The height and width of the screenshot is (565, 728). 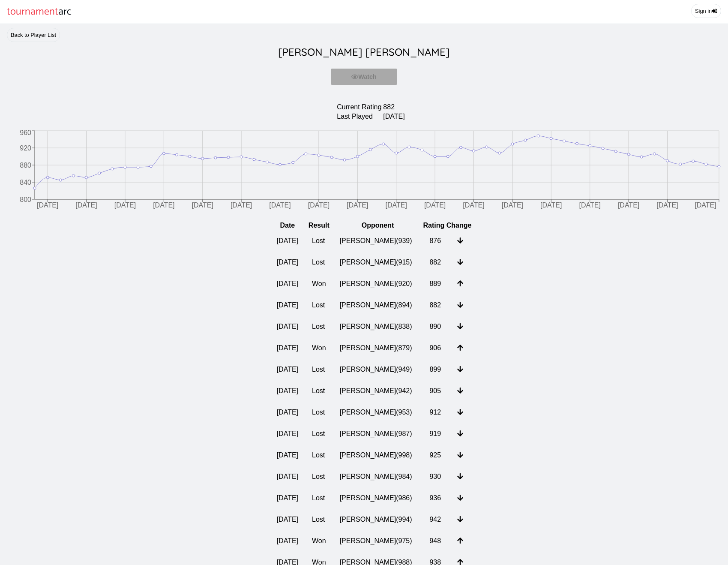 I want to click on td: Last Played, so click(x=359, y=116).